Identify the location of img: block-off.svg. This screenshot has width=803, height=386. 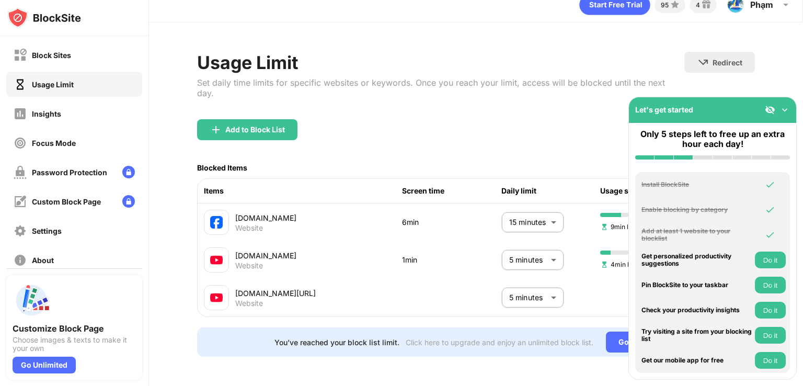
(20, 55).